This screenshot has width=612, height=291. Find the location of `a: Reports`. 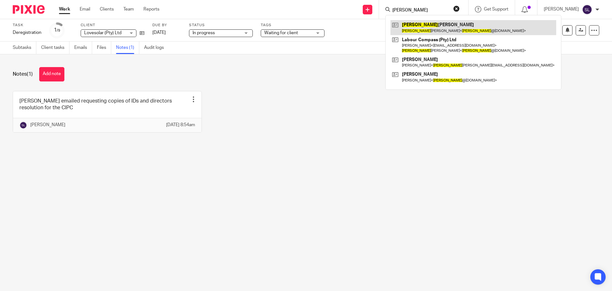

a: Reports is located at coordinates (151, 9).